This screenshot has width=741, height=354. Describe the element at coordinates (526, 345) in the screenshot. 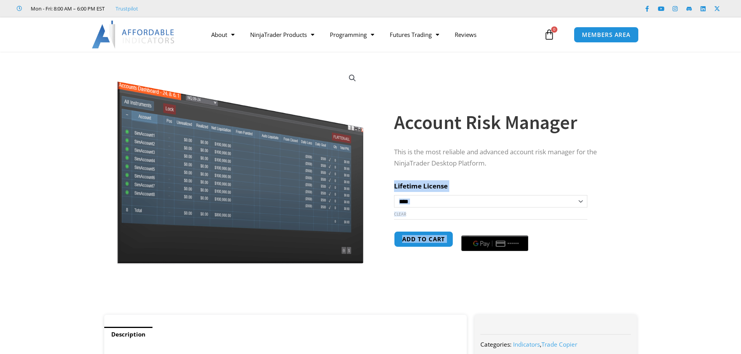

I see `a: Indicators` at that location.